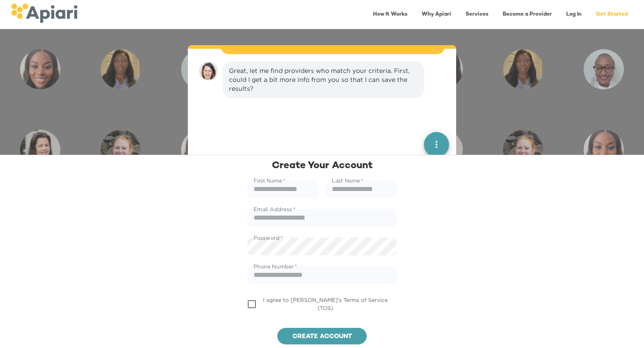 The image size is (644, 348). Describe the element at coordinates (390, 14) in the screenshot. I see `a: How It Works` at that location.